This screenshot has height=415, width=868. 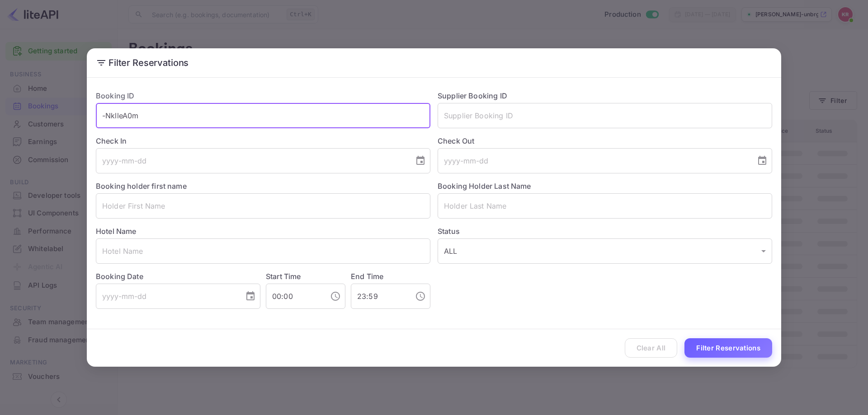 I want to click on label: Booking Date, so click(x=178, y=277).